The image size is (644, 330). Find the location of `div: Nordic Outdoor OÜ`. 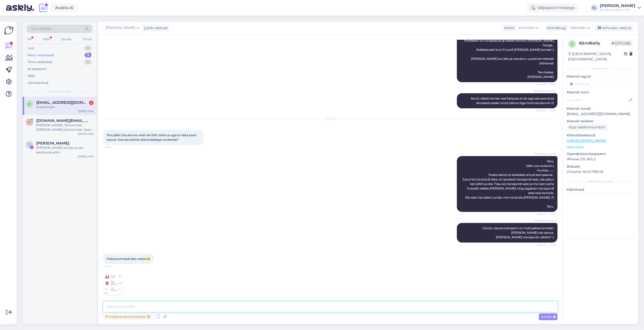

div: Nordic Outdoor OÜ is located at coordinates (617, 10).